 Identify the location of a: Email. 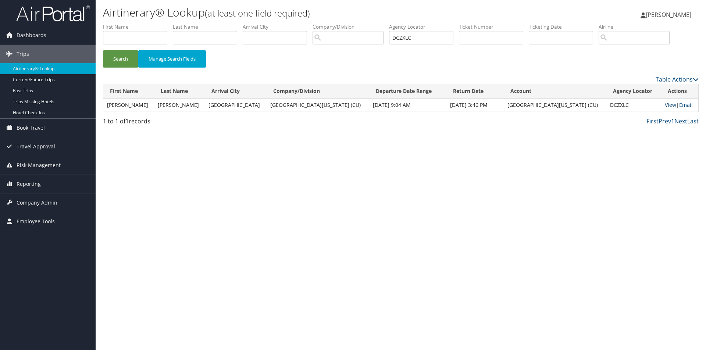
(686, 105).